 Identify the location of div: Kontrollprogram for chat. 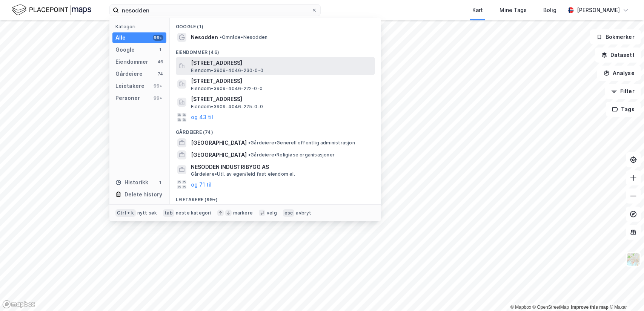
(625, 293).